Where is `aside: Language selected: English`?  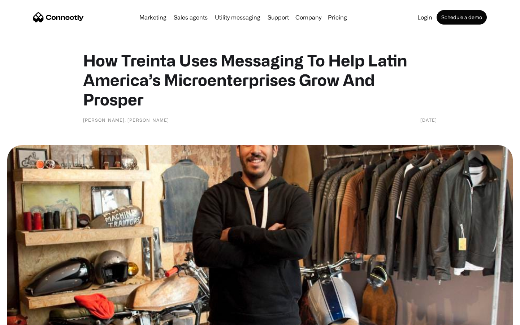 aside: Language selected: English is located at coordinates (25, 317).